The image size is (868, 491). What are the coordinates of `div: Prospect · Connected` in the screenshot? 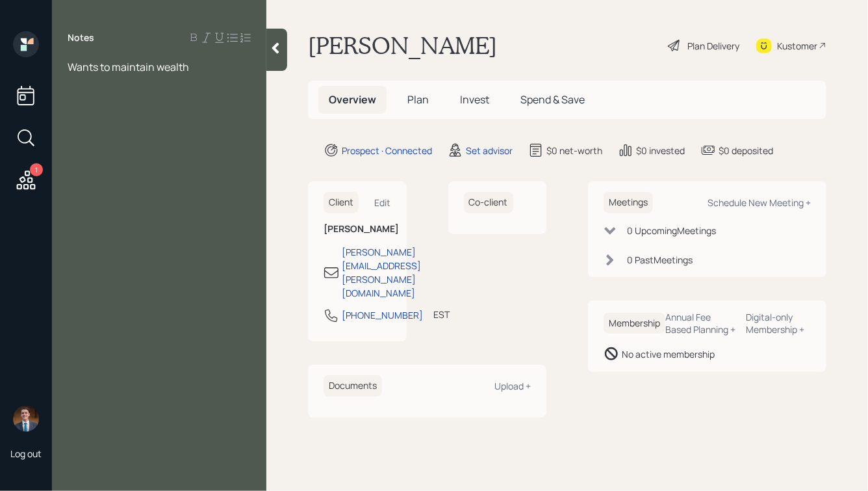 It's located at (386, 150).